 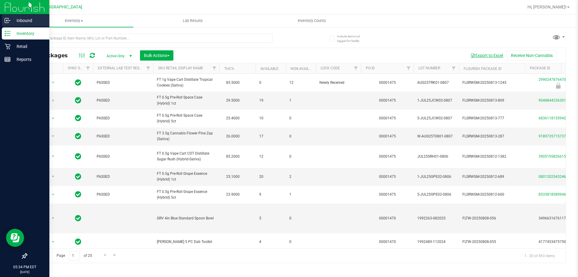 I want to click on span: 25.1000, so click(x=233, y=177).